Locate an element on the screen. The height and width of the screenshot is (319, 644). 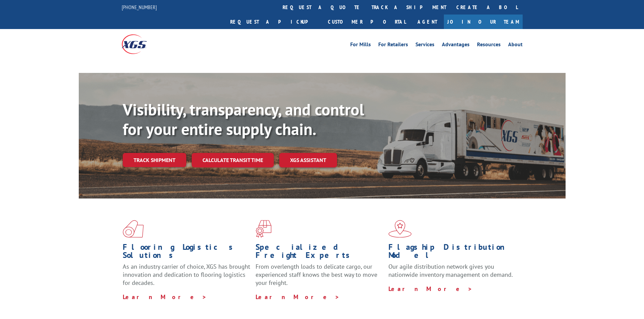
a: Services is located at coordinates (425, 46).